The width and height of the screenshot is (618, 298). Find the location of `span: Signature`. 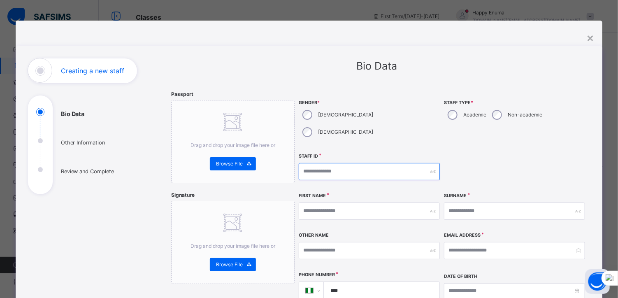

span: Signature is located at coordinates (183, 195).